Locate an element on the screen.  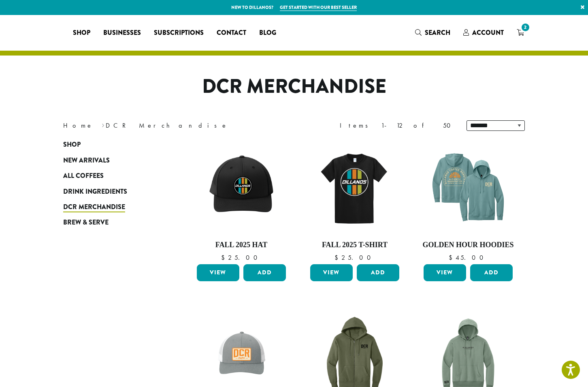
a: Brew & Serve is located at coordinates (112, 222).